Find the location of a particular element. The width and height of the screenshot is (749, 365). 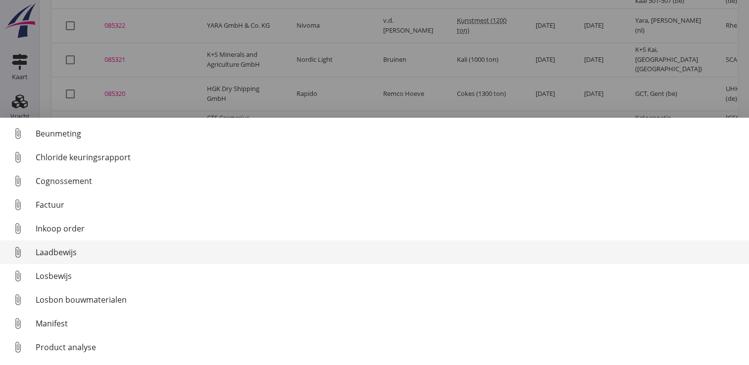

div: Losbewijs is located at coordinates (388, 276).